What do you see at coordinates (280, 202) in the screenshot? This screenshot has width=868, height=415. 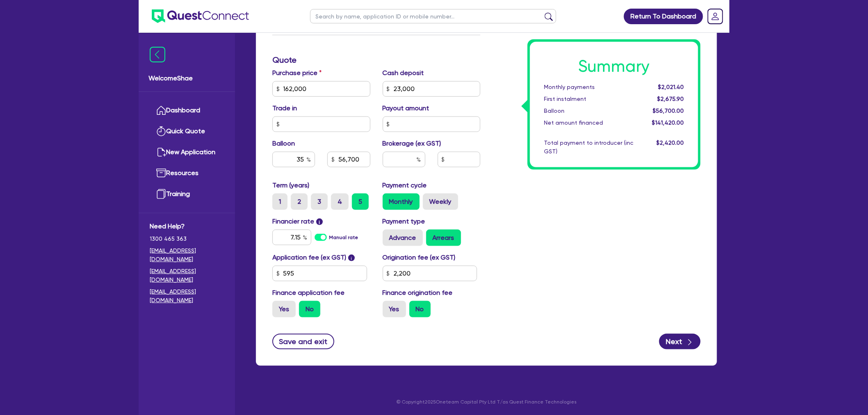 I see `label: 1` at bounding box center [280, 202].